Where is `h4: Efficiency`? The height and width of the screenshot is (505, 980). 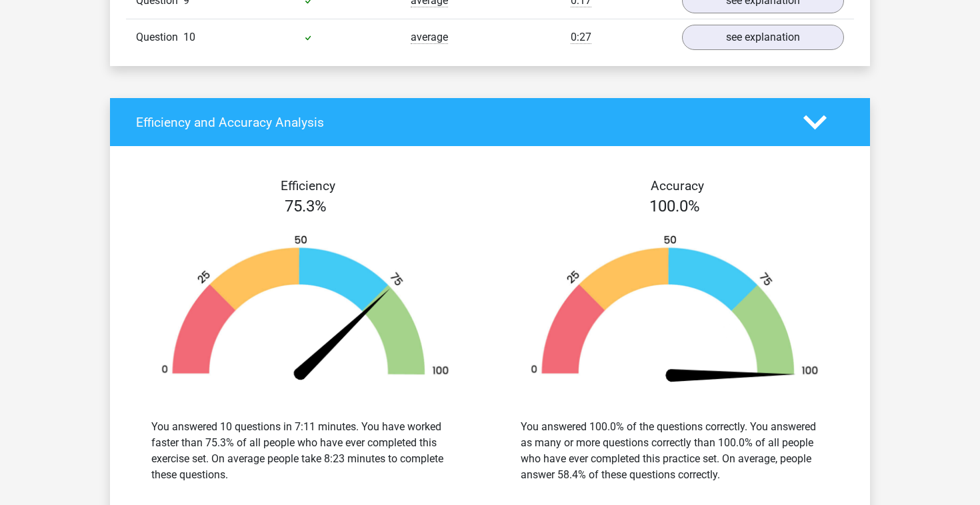
h4: Efficiency is located at coordinates (308, 185).